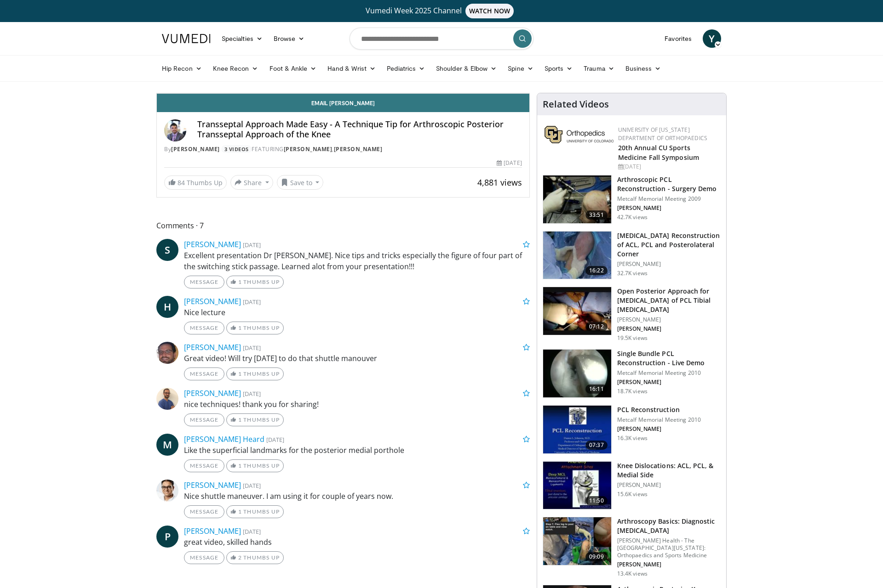 The width and height of the screenshot is (883, 588). What do you see at coordinates (559, 69) in the screenshot?
I see `a: Sports` at bounding box center [559, 69].